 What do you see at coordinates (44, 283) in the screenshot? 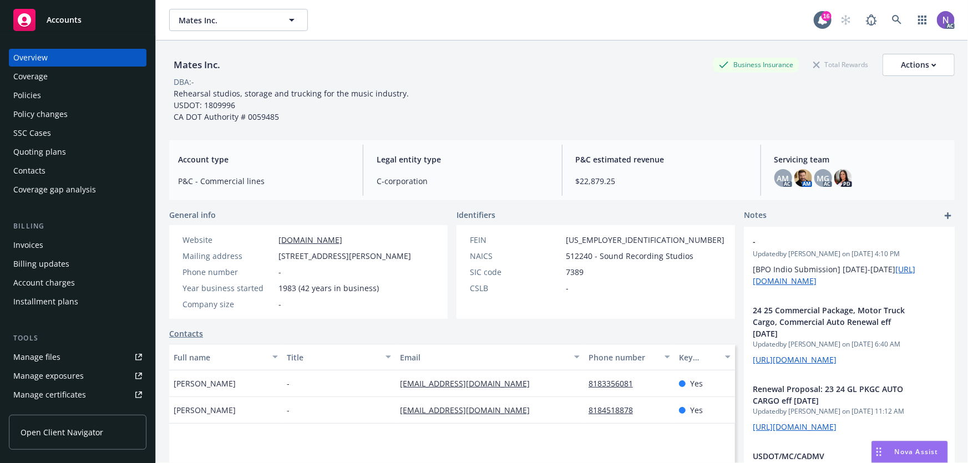
I see `div: Account charges` at bounding box center [44, 283].